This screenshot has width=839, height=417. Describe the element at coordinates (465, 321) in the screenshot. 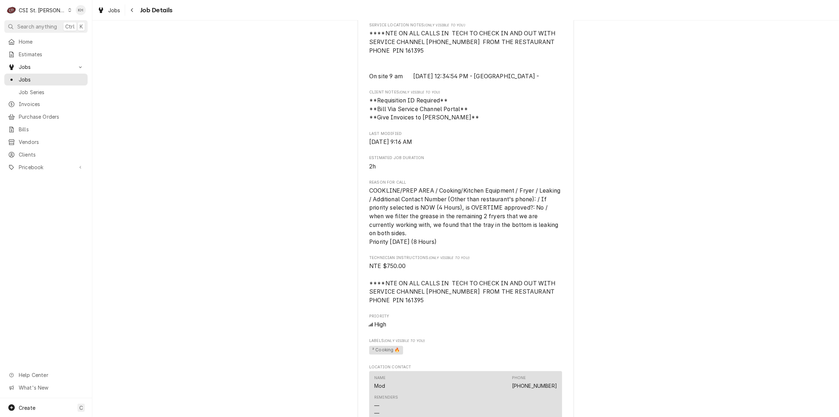

I see `div: Priority` at that location.